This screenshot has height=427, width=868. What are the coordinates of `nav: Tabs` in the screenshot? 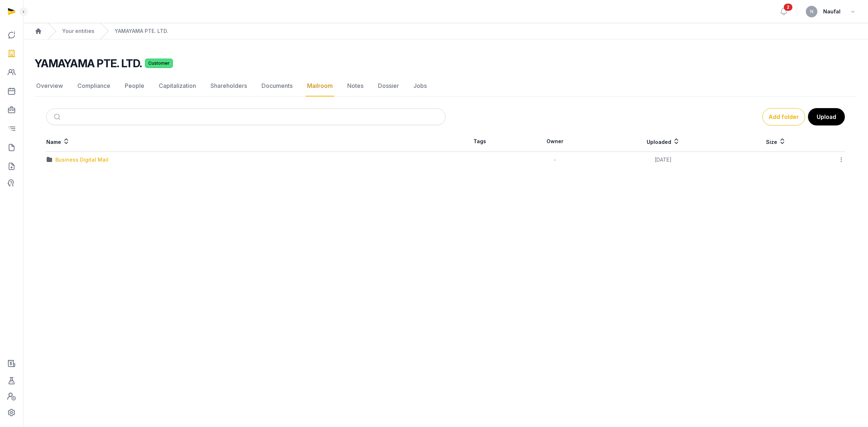 It's located at (446, 86).